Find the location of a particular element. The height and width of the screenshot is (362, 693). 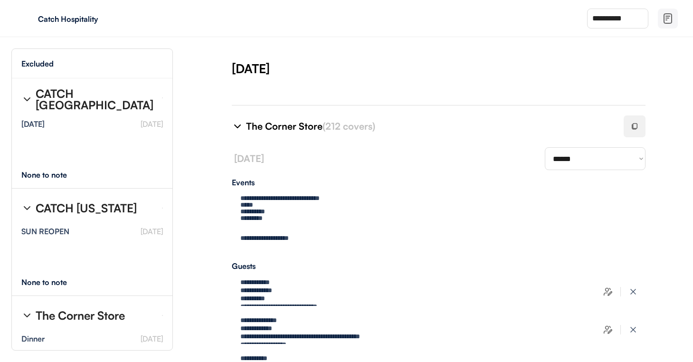

div: Excluded is located at coordinates (38, 64).